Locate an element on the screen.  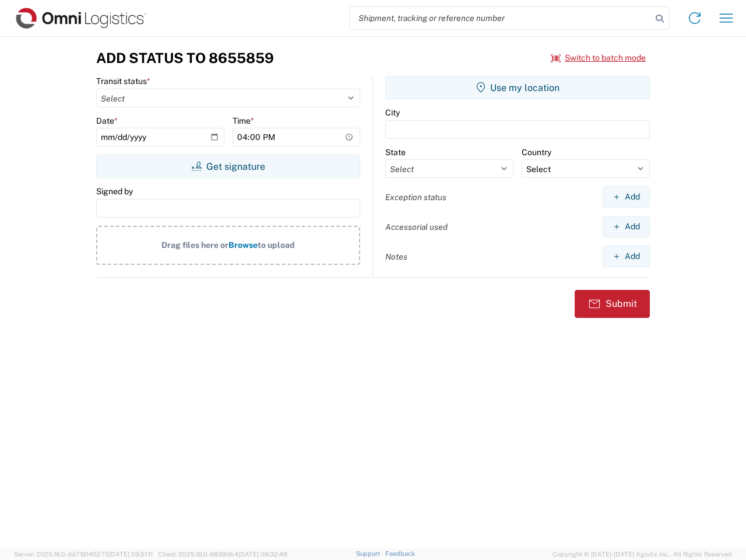
a: Support is located at coordinates (371, 553).